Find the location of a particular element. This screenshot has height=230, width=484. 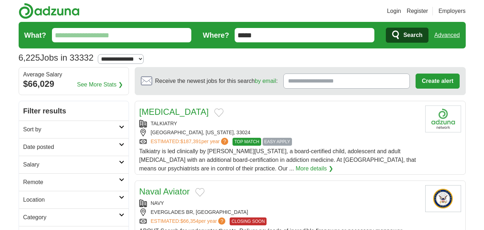

a: Register is located at coordinates (417, 11).